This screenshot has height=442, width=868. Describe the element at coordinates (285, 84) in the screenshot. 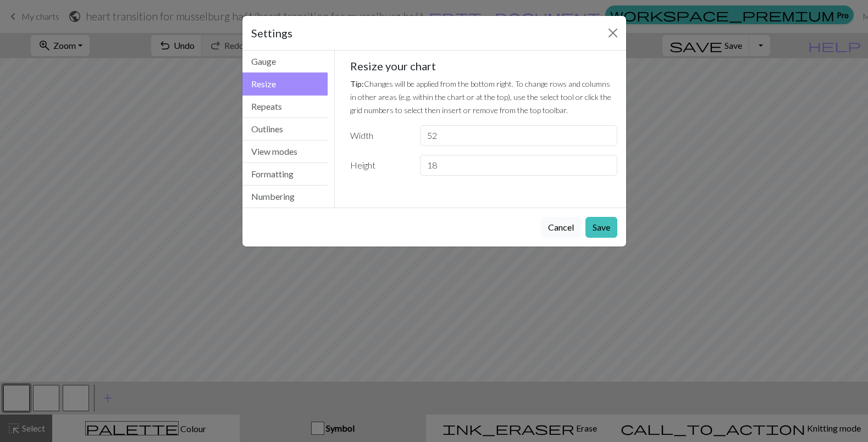

I see `button: Resize` at that location.